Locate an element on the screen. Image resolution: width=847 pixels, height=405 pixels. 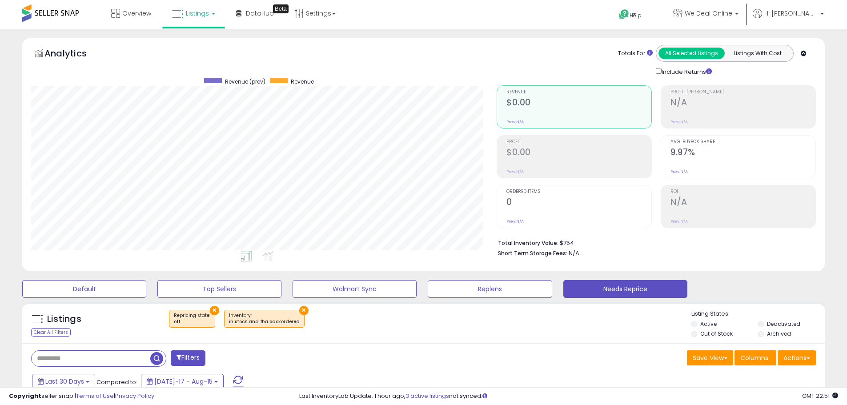
div: Last InventoryLab Update: 1 hour ago, not synced. is located at coordinates (569, 396).